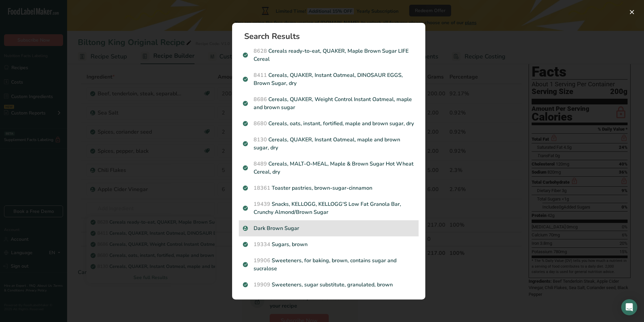 The image size is (644, 322). What do you see at coordinates (262, 188) in the screenshot?
I see `span: 18361` at bounding box center [262, 188].